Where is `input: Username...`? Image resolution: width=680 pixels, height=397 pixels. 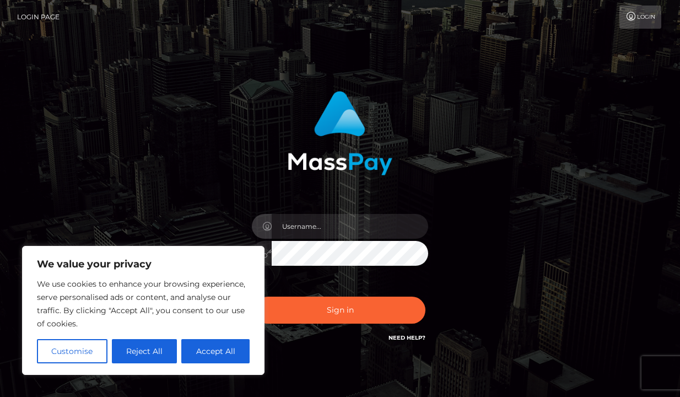
input: Username... is located at coordinates (350, 226).